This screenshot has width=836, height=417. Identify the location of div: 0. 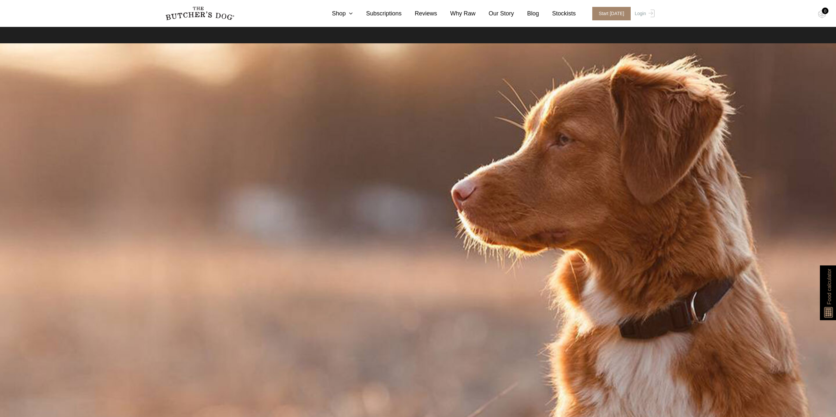
(825, 11).